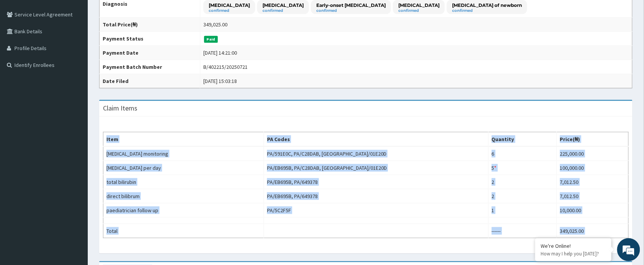 The width and height of the screenshot is (644, 265). What do you see at coordinates (183, 210) in the screenshot?
I see `td: paediatrician follow up` at bounding box center [183, 210].